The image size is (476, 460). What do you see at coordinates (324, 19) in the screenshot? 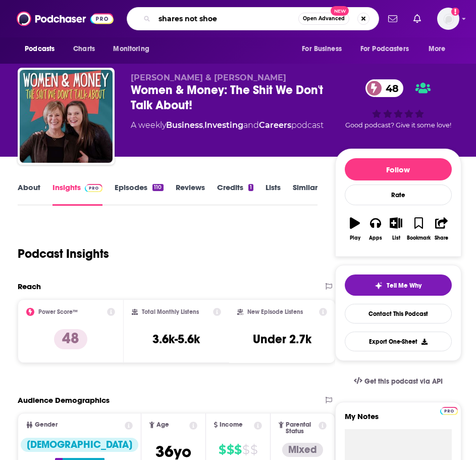
I see `button: Open AdvancedNew` at bounding box center [324, 19].